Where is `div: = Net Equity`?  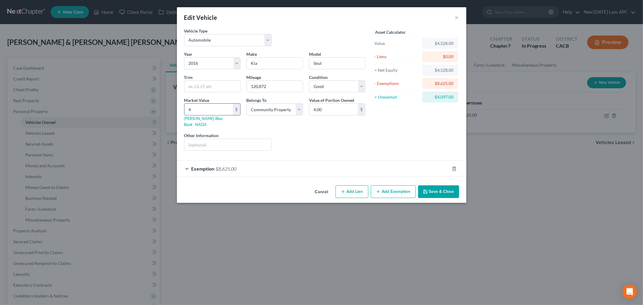 div: = Net Equity is located at coordinates (397, 70).